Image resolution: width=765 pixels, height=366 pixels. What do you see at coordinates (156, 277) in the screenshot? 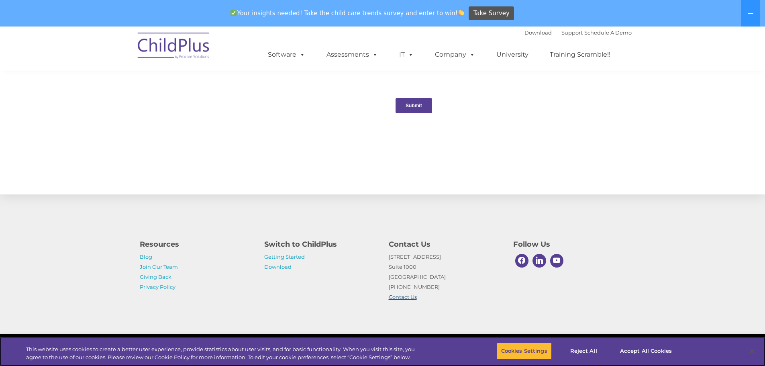
I see `a: Giving Back` at bounding box center [156, 277].